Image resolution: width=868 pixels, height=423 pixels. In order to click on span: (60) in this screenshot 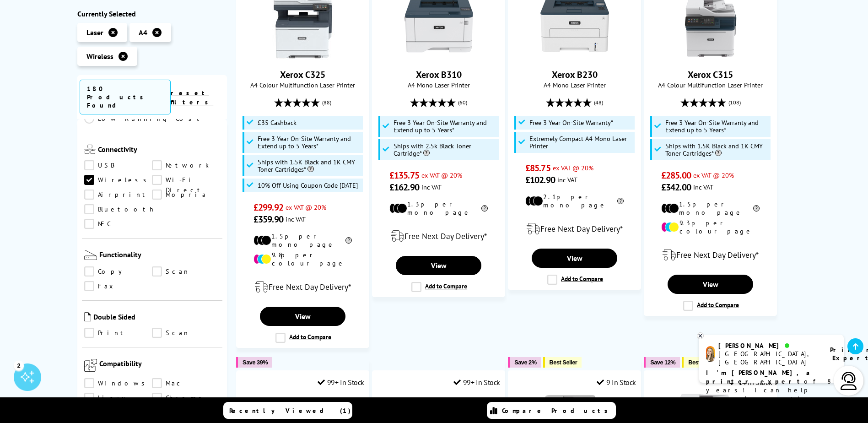, I will do `click(463, 102)`.